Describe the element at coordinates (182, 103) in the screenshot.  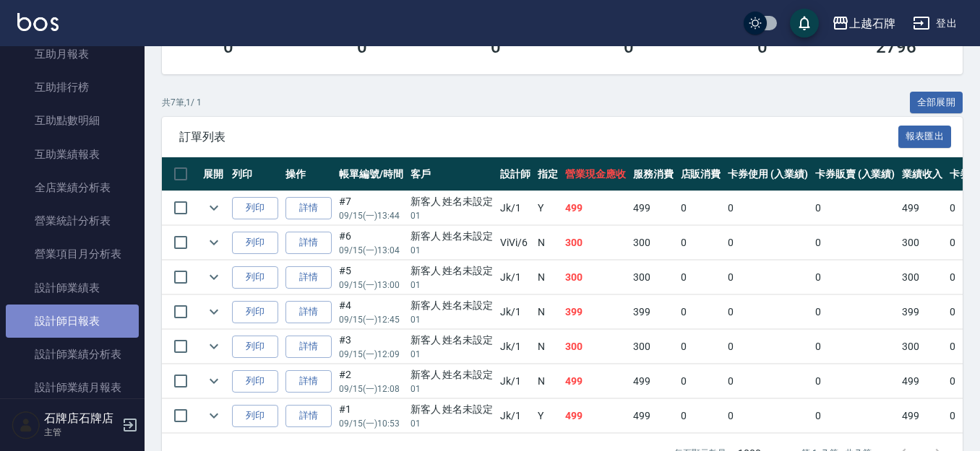
I see `p: 共 7 筆, 1 / 1` at that location.